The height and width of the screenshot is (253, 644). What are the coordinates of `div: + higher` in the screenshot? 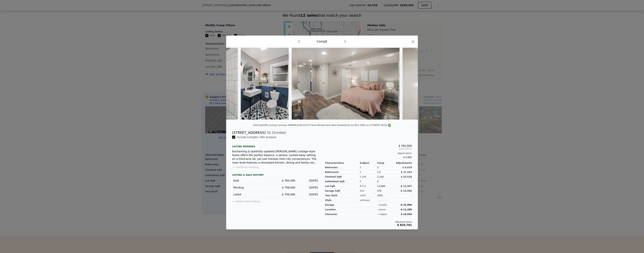 It's located at (382, 214).